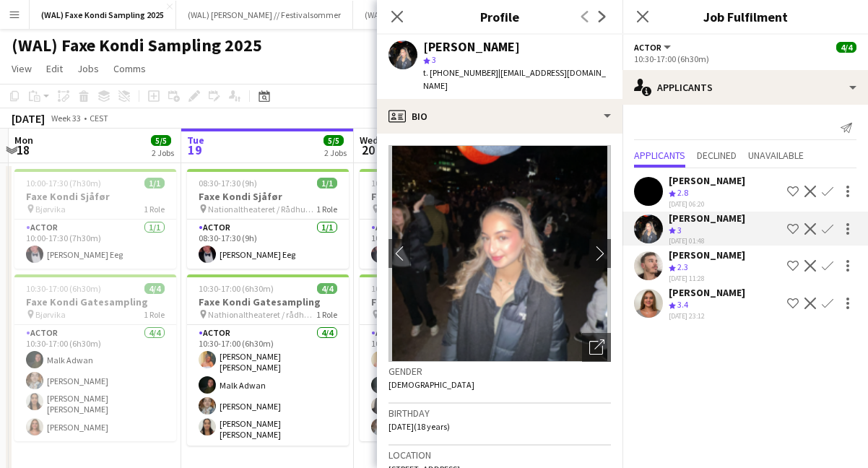 This screenshot has height=468, width=868. Describe the element at coordinates (648, 47) in the screenshot. I see `span: Actor` at that location.